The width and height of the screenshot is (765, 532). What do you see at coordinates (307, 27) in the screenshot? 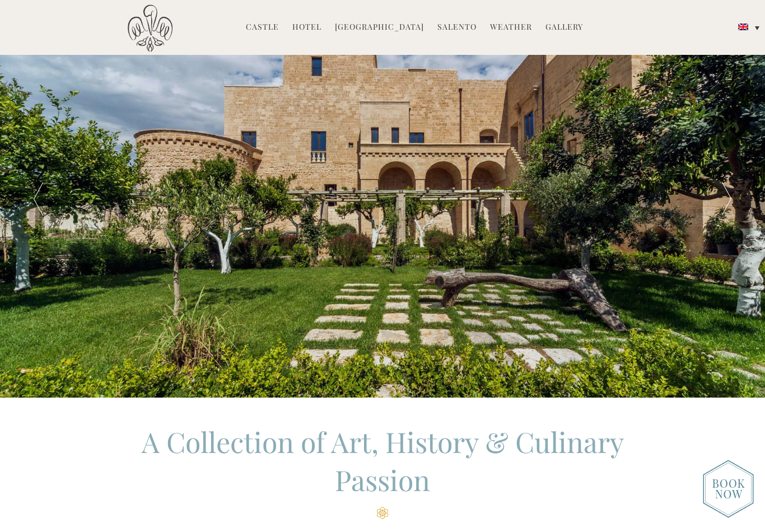
I see `a: Hotel` at bounding box center [307, 27].